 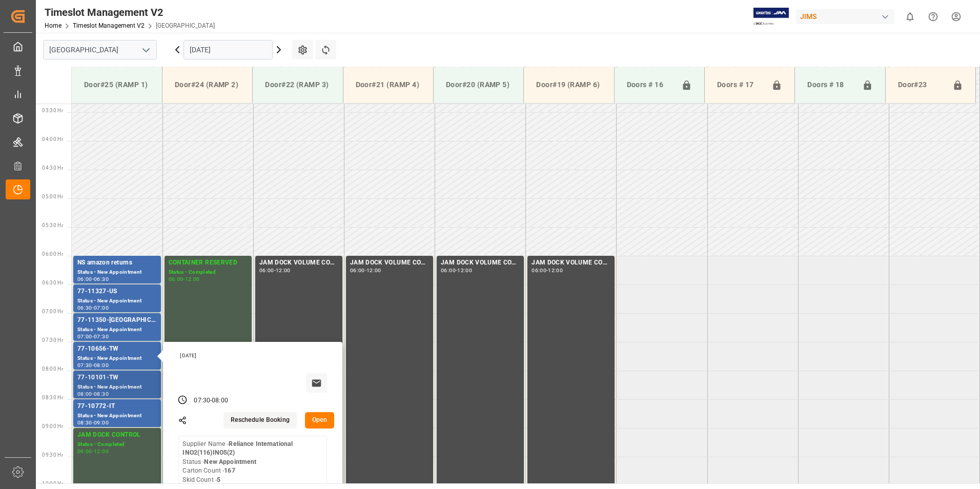 What do you see at coordinates (53, 397) in the screenshot?
I see `span: 08:30 Hr` at bounding box center [53, 397].